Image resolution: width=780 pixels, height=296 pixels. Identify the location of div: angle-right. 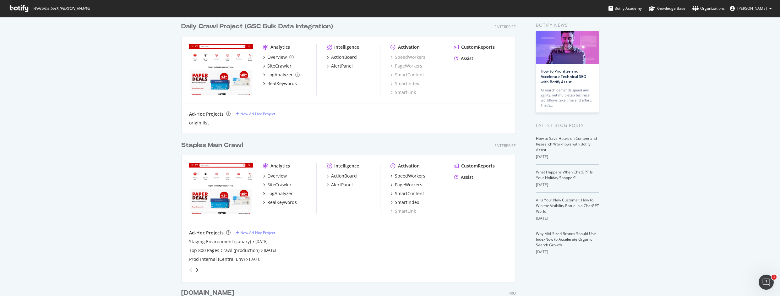
(197, 270).